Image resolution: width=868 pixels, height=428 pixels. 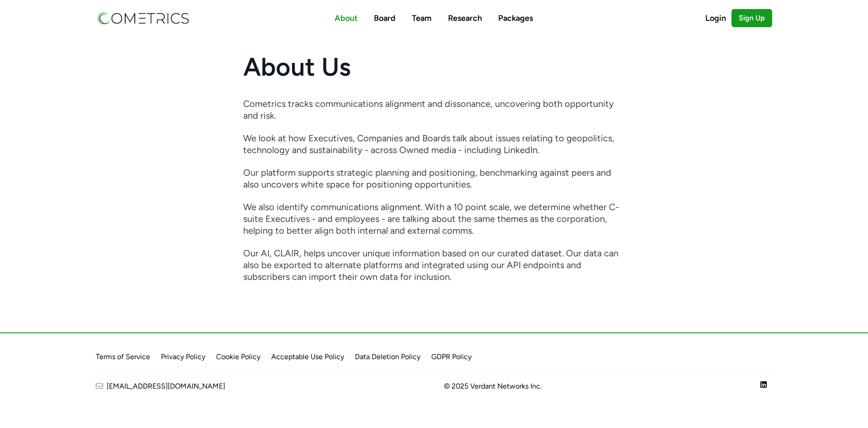 What do you see at coordinates (422, 19) in the screenshot?
I see `a: Team` at bounding box center [422, 19].